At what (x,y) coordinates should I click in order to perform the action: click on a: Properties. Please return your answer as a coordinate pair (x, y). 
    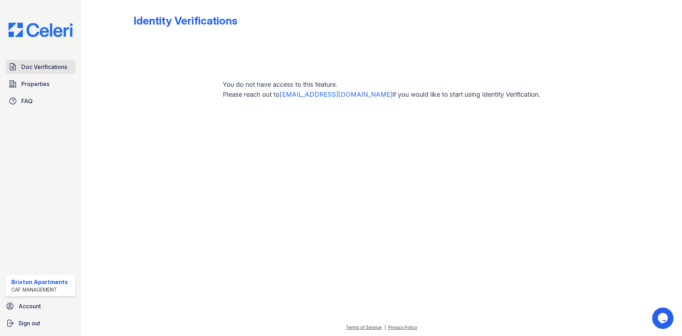
    Looking at the image, I should click on (40, 84).